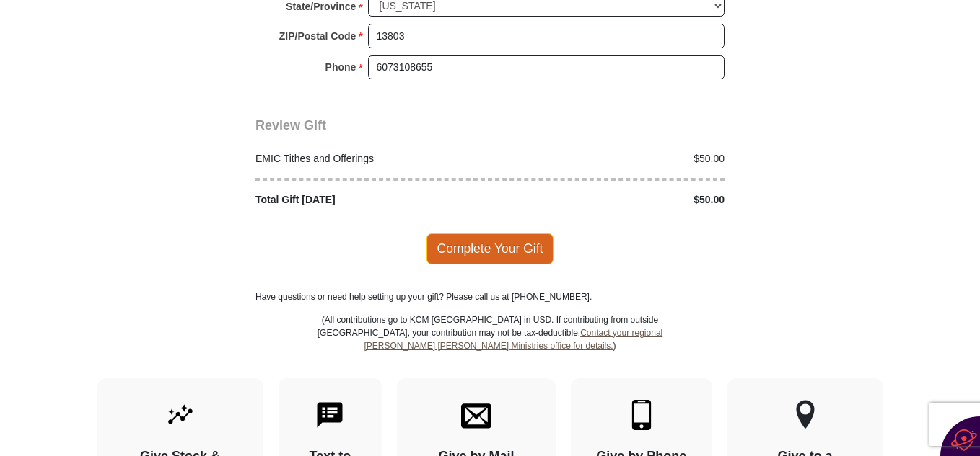 The width and height of the screenshot is (980, 456). I want to click on strong: ZIP/Postal Code, so click(318, 36).